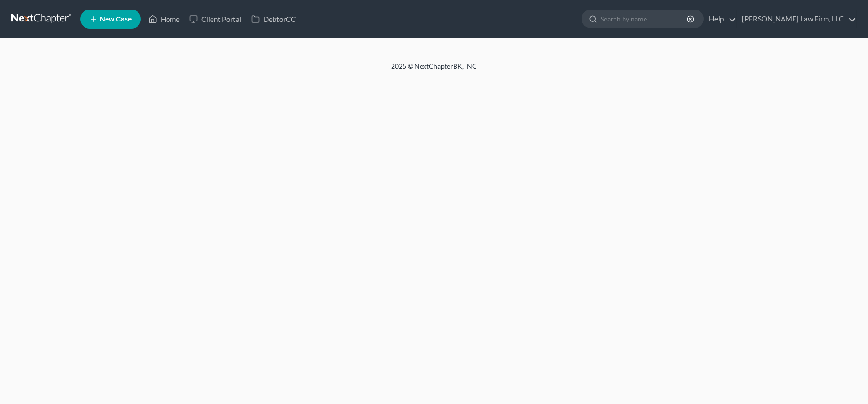 Image resolution: width=868 pixels, height=404 pixels. What do you see at coordinates (164, 19) in the screenshot?
I see `a: Home` at bounding box center [164, 19].